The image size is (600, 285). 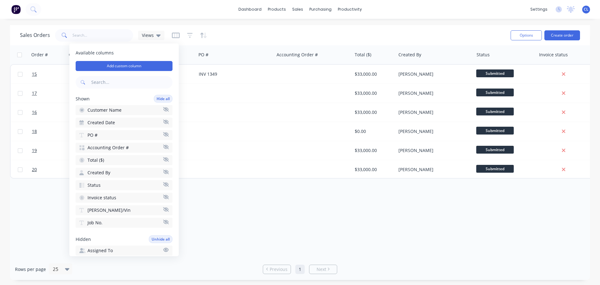 I want to click on div: Customer Name, so click(x=86, y=55).